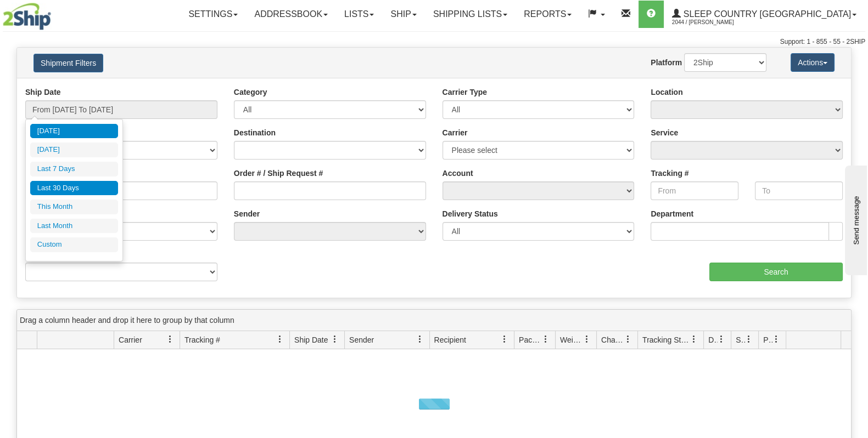 Image resolution: width=868 pixels, height=438 pixels. I want to click on span: Carrier, so click(130, 340).